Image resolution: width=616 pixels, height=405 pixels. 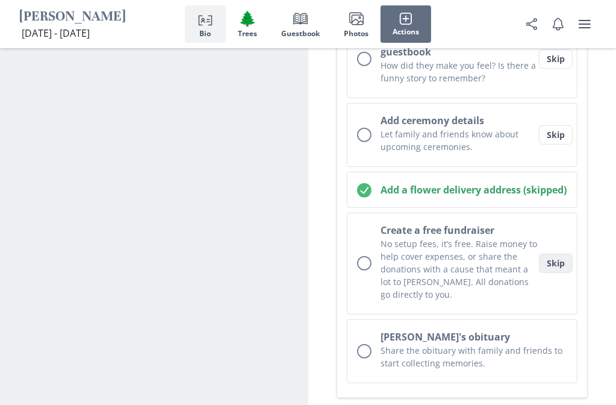 What do you see at coordinates (406, 32) in the screenshot?
I see `span: Actions` at bounding box center [406, 32].